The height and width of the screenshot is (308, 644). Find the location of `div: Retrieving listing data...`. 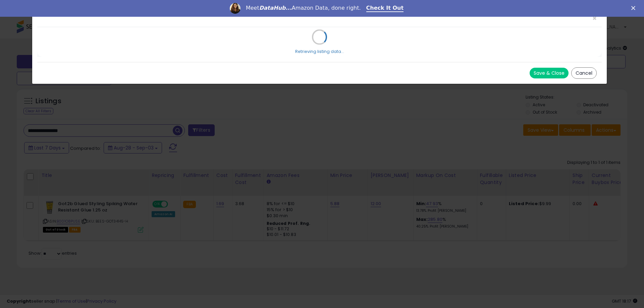

div: Retrieving listing data... is located at coordinates (320, 52).